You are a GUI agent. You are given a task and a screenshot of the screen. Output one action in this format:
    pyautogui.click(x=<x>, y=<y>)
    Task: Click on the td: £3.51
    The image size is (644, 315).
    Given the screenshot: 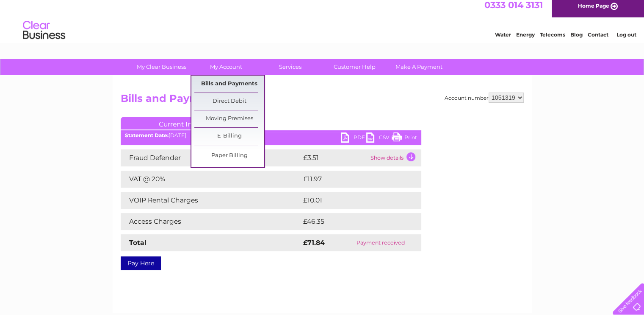 What is the action you would take?
    pyautogui.click(x=334, y=158)
    